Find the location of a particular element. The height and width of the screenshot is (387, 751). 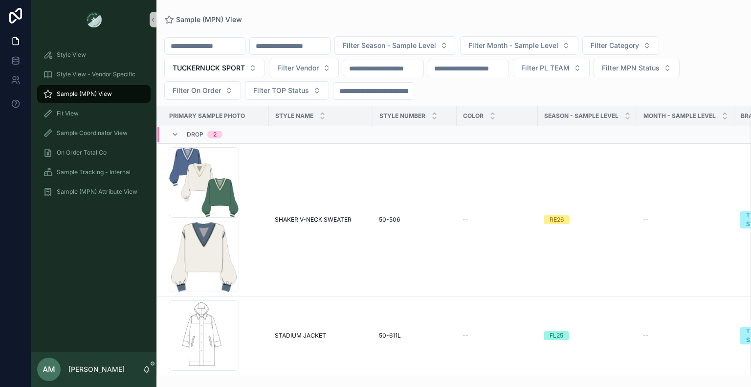

span: AM is located at coordinates (49, 369).